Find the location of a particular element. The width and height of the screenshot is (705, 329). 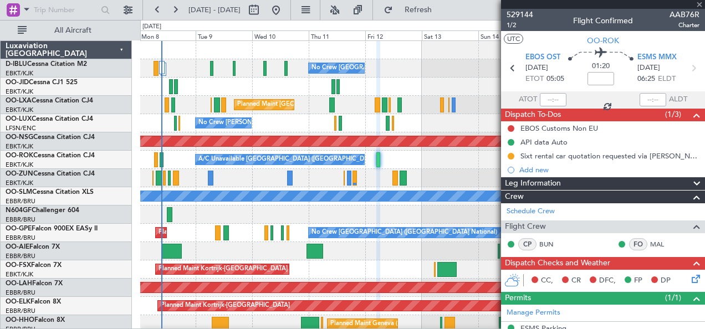

span: 06:25 is located at coordinates (647, 79).